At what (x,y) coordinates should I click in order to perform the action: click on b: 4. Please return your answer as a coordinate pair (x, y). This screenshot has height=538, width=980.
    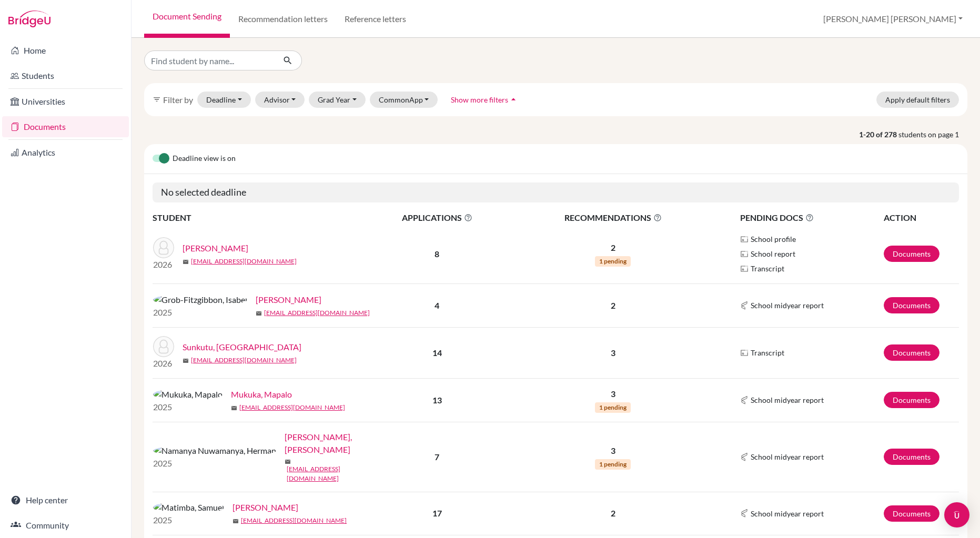
    Looking at the image, I should click on (437, 305).